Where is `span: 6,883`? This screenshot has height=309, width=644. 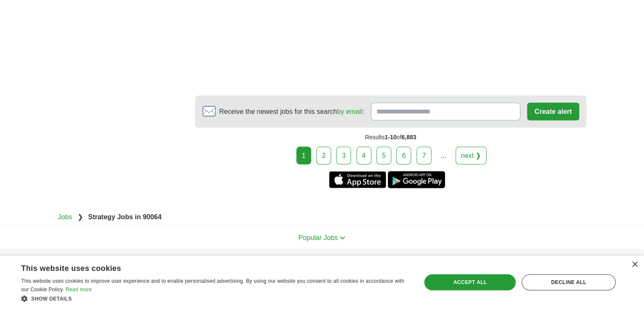 span: 6,883 is located at coordinates (408, 136).